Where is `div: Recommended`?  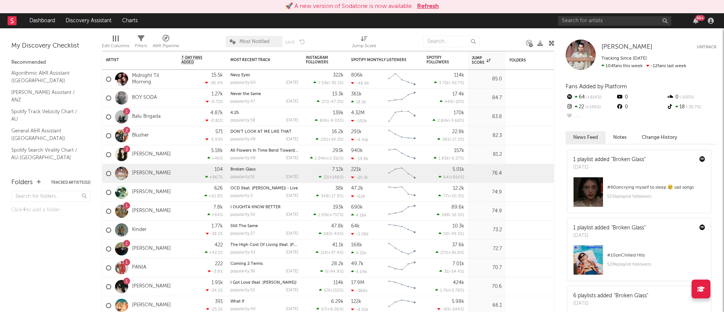
div: Recommended is located at coordinates (51, 63).